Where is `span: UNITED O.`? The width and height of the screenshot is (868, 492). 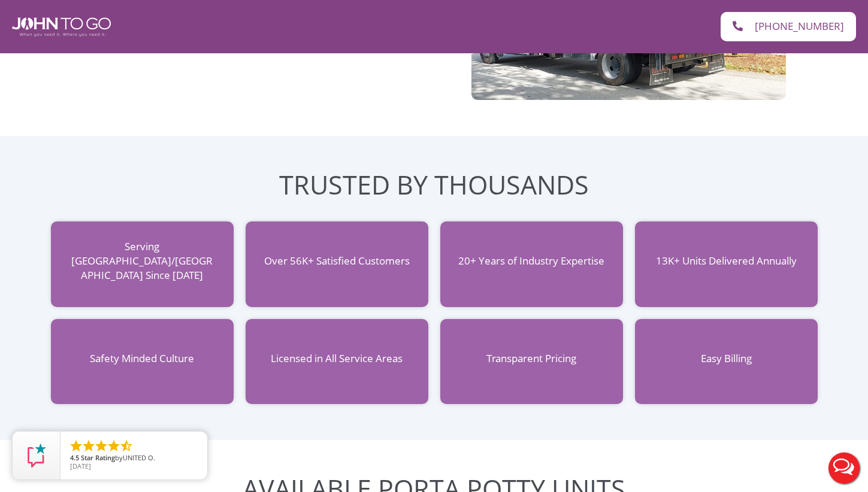 span: UNITED O. is located at coordinates (139, 457).